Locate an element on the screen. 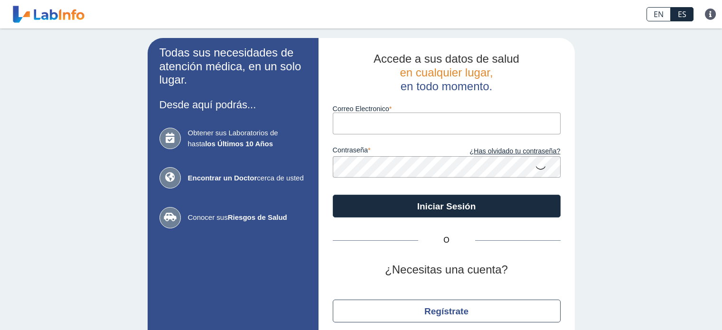 This screenshot has height=330, width=722. h2: Todas sus necesidades de atención médica, en un solo lugar. is located at coordinates (233, 66).